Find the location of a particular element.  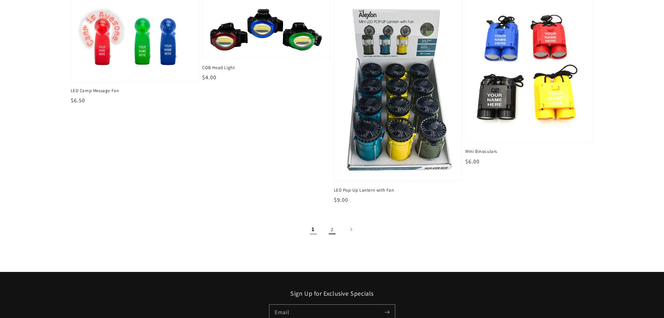

span: $9.00 is located at coordinates (341, 199).